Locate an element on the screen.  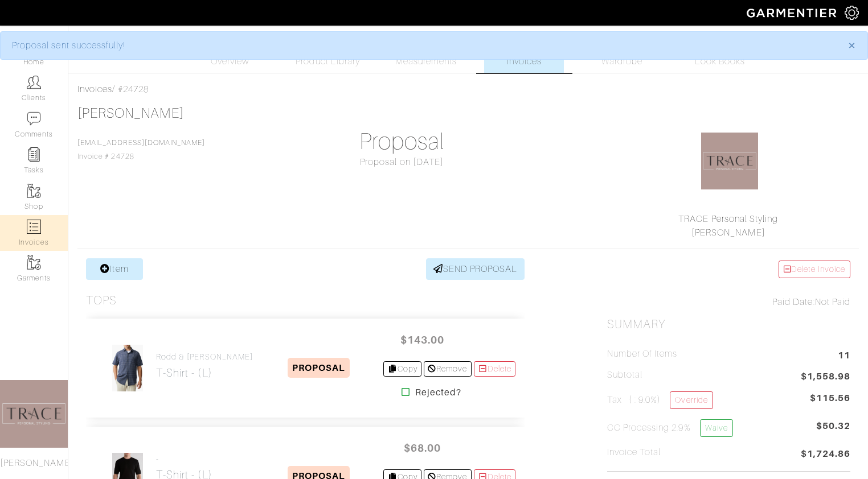
span: 11 is located at coordinates (844, 356).